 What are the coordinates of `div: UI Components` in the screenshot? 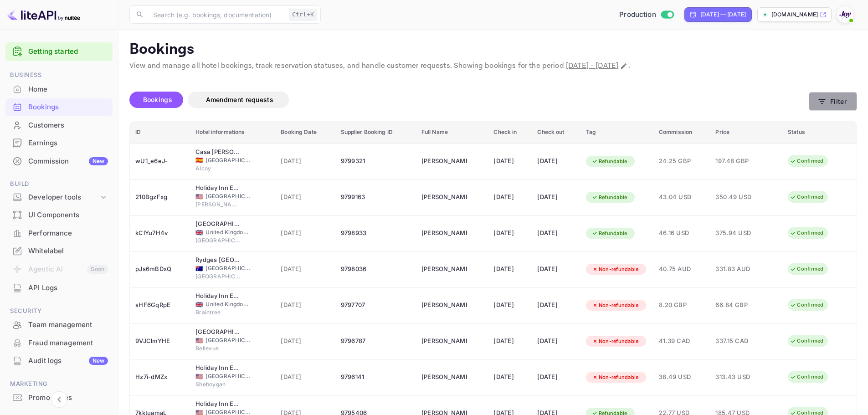 It's located at (68, 215).